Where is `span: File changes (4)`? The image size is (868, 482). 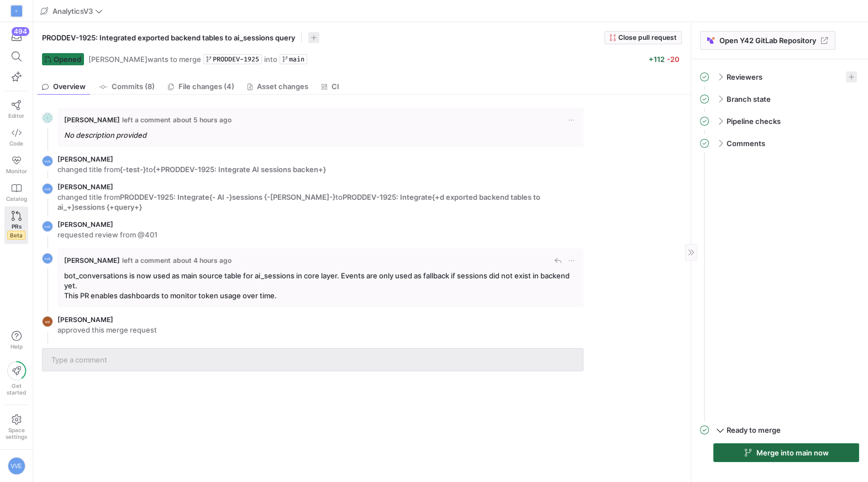 span: File changes (4) is located at coordinates (206, 86).